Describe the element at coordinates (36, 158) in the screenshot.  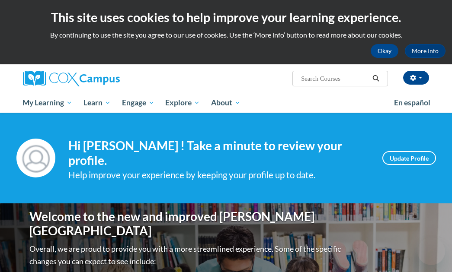
I see `img: Profile Image` at that location.